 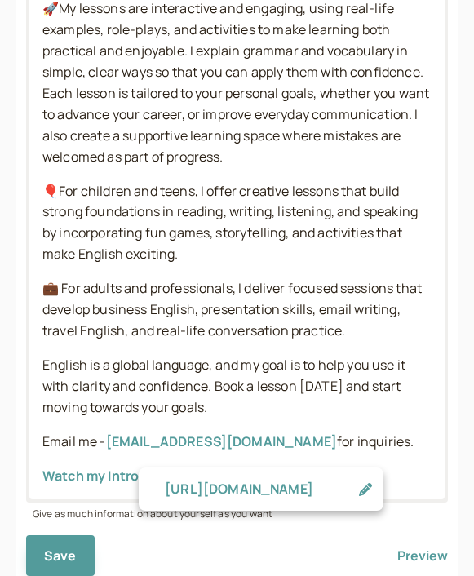 What do you see at coordinates (151, 476) in the screenshot?
I see `a: Watch my Introduction Video here` at bounding box center [151, 476].